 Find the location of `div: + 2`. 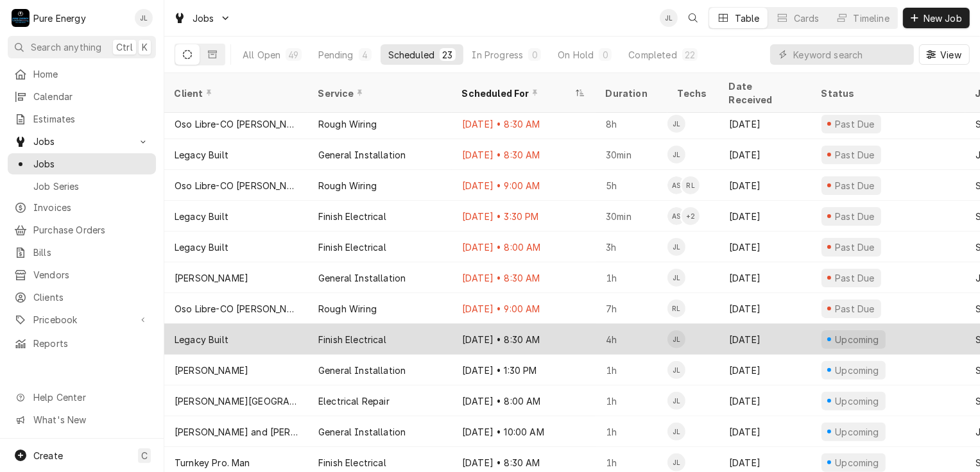

div: + 2 is located at coordinates (691, 217).